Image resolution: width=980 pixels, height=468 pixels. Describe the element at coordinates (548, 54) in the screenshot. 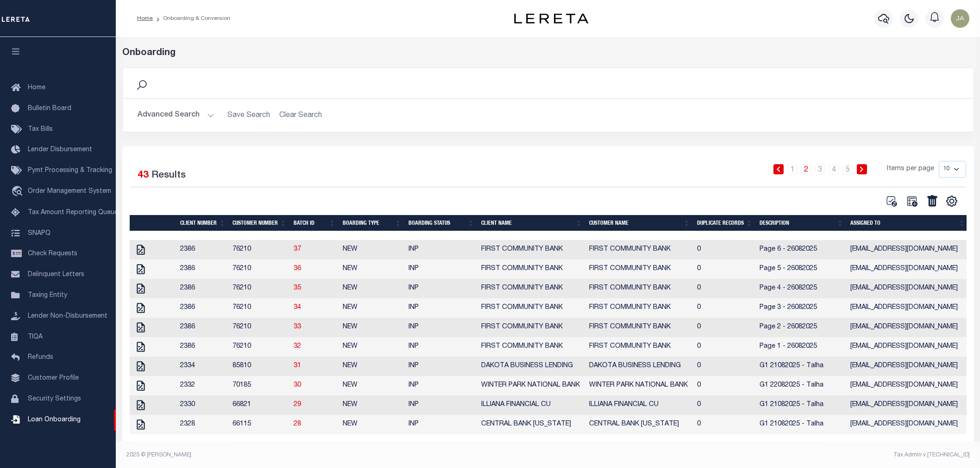

I see `div: Onboarding` at that location.